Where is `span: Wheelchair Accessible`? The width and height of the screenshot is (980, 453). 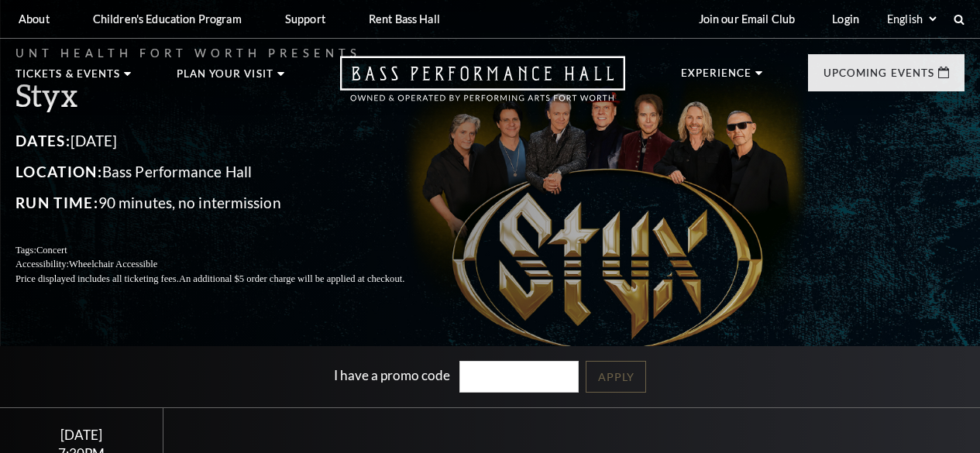 span: Wheelchair Accessible is located at coordinates (113, 264).